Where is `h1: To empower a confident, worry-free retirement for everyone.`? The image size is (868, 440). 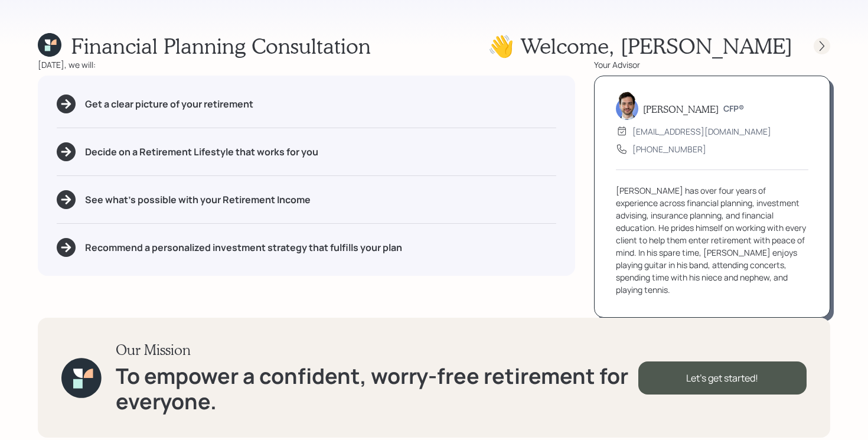 h1: To empower a confident, worry-free retirement for everyone. is located at coordinates (377, 389).